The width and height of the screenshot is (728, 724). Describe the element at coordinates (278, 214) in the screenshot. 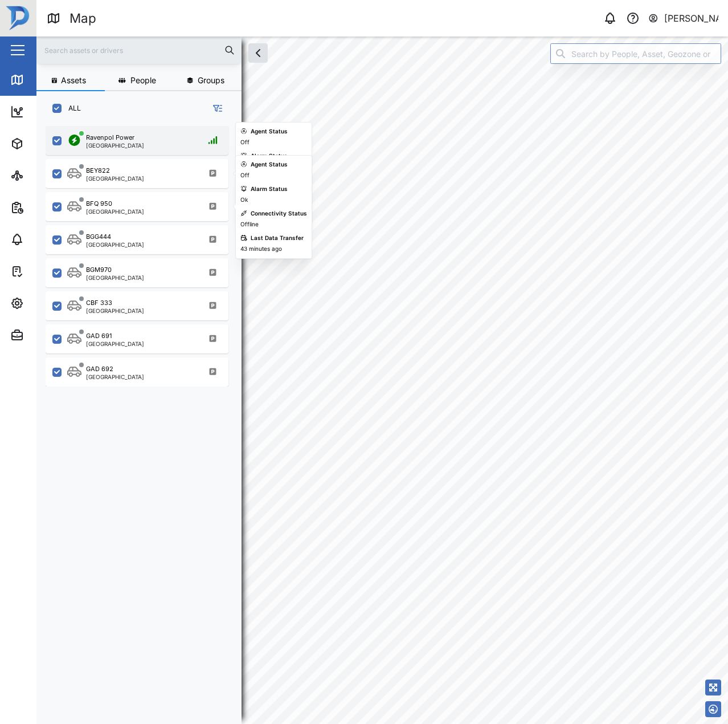

I see `div: Connectivity Status` at that location.